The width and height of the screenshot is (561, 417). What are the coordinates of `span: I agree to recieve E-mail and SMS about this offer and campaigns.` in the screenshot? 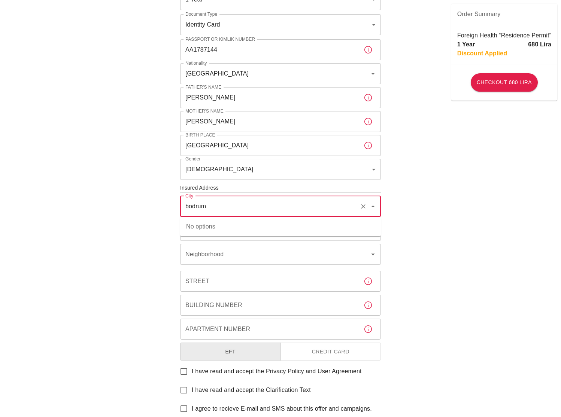 It's located at (282, 409).